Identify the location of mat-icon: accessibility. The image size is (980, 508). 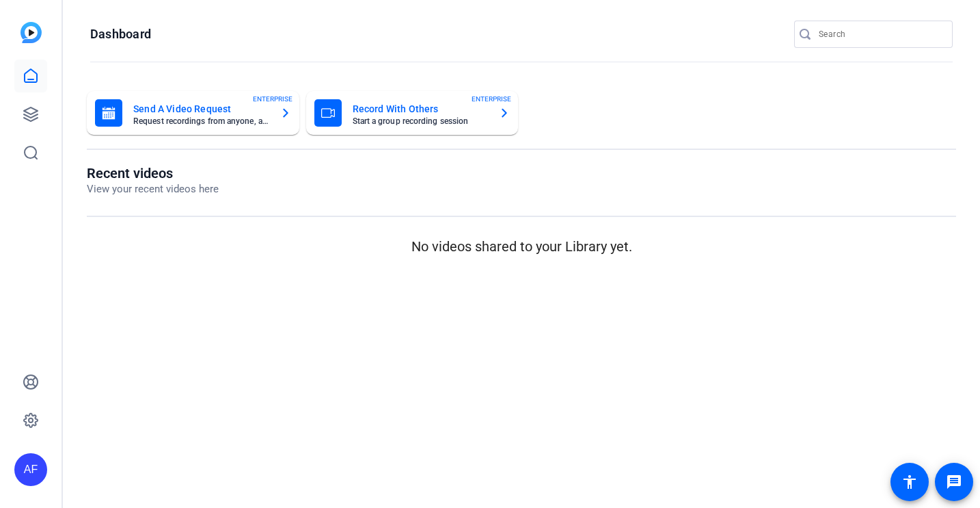
(910, 482).